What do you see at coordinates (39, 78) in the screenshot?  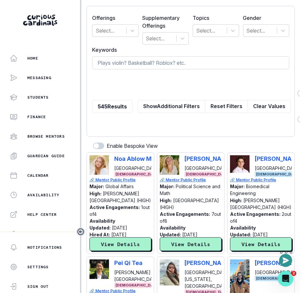 I see `p: Messaging` at bounding box center [39, 78].